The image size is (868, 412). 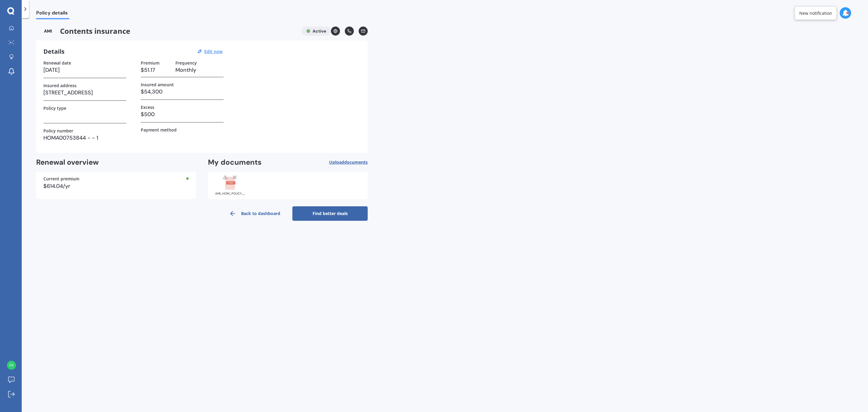 What do you see at coordinates (157, 84) in the screenshot?
I see `label: Insured amount` at bounding box center [157, 84].